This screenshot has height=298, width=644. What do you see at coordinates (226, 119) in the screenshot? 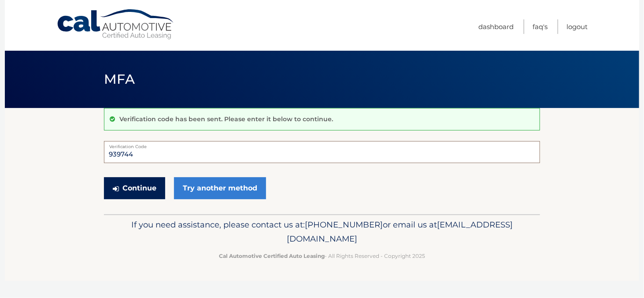
I see `p: Verification code has been sent. Please enter it below to continue.` at bounding box center [226, 119].